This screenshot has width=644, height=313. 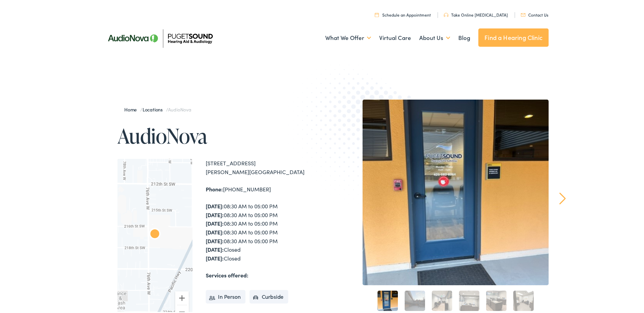 What do you see at coordinates (132, 108) in the screenshot?
I see `a: Home` at bounding box center [132, 108].